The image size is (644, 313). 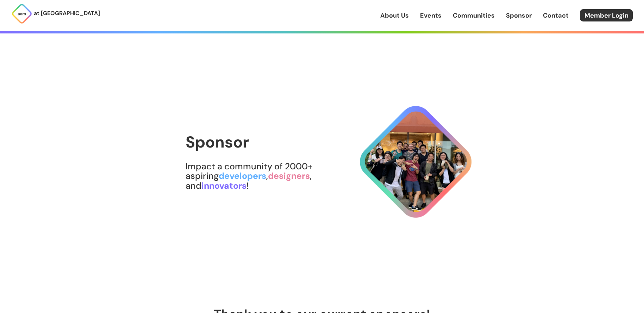 I want to click on a: About Us, so click(x=394, y=16).